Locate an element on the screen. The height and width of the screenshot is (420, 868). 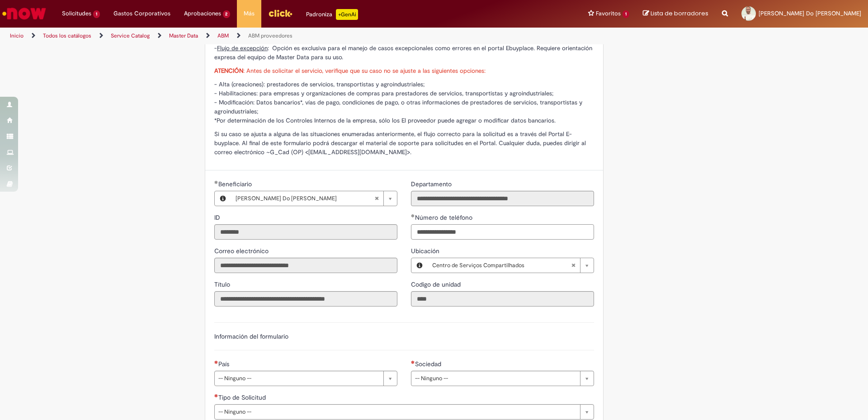
a: Service Catalog is located at coordinates (130, 36).